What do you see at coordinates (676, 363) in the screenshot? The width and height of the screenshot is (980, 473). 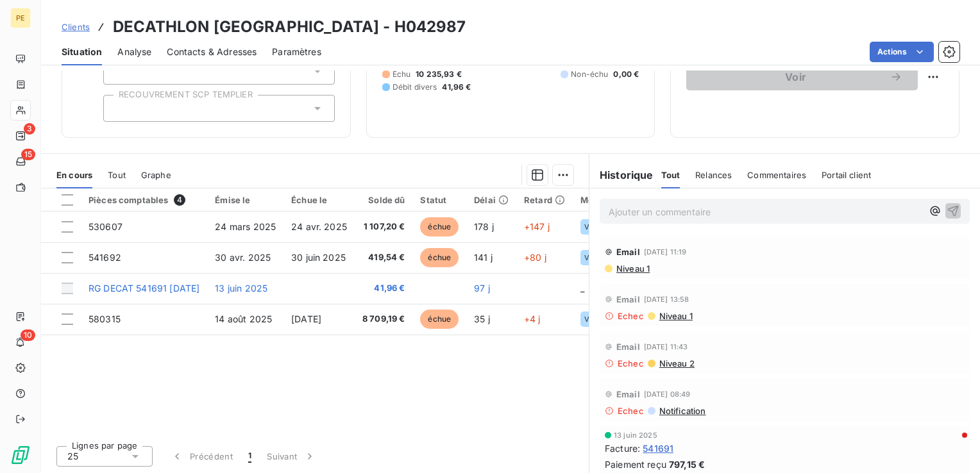 I see `span: Niveau 2` at bounding box center [676, 363].